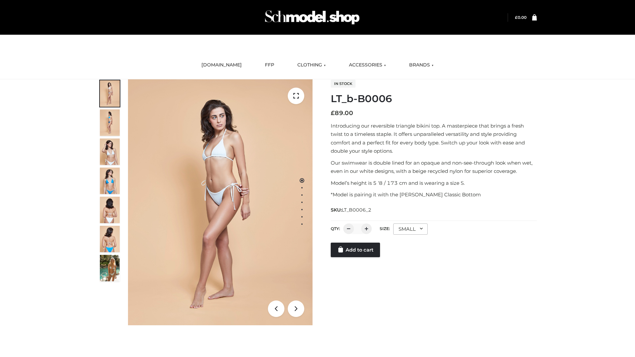  What do you see at coordinates (356, 210) in the screenshot?
I see `span: LT_B0006_2` at bounding box center [356, 210].